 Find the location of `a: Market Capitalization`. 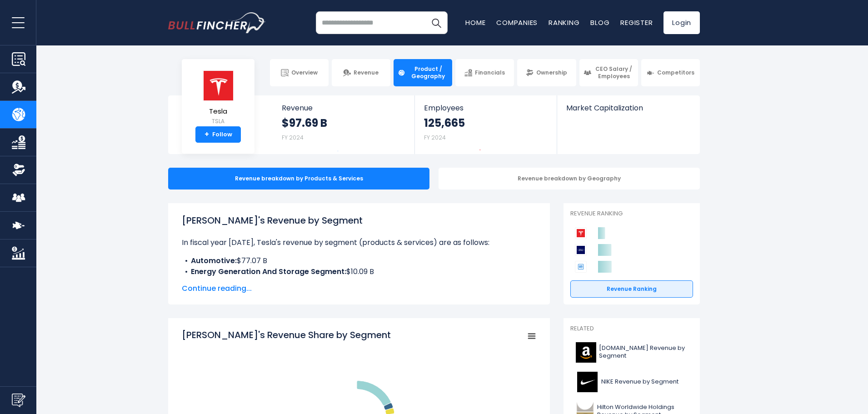

a: Market Capitalization is located at coordinates (628, 111).